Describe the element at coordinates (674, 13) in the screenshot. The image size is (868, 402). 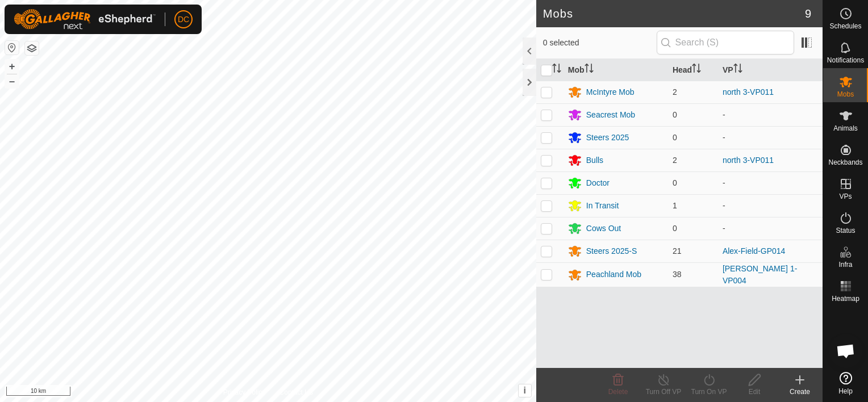
I see `h2: Mobs` at that location.